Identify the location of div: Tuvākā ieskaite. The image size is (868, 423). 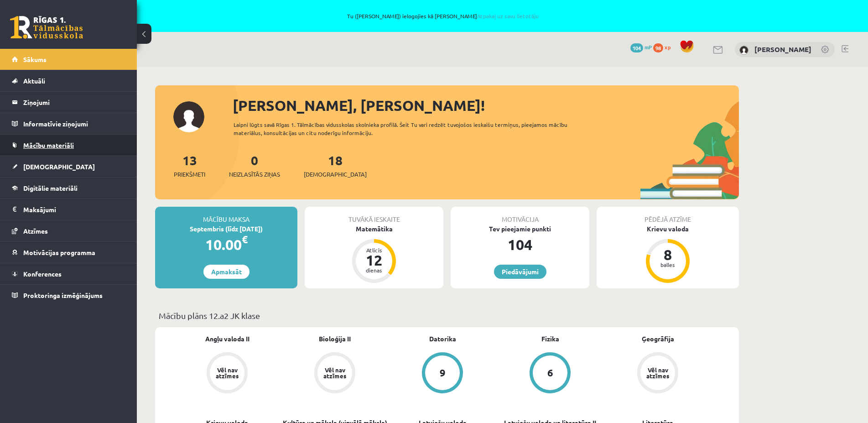
(374, 215).